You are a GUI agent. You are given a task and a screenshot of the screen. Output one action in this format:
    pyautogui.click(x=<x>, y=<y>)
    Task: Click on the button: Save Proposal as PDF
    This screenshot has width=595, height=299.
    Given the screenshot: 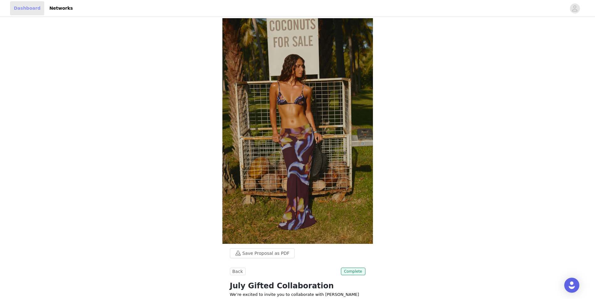 What is the action you would take?
    pyautogui.click(x=262, y=253)
    